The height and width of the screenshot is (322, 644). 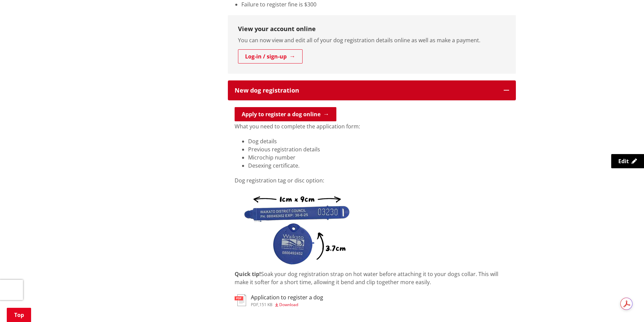 What do you see at coordinates (279, 300) in the screenshot?
I see `a: Application to register a dog pdf,151 KB Download` at bounding box center [279, 300].